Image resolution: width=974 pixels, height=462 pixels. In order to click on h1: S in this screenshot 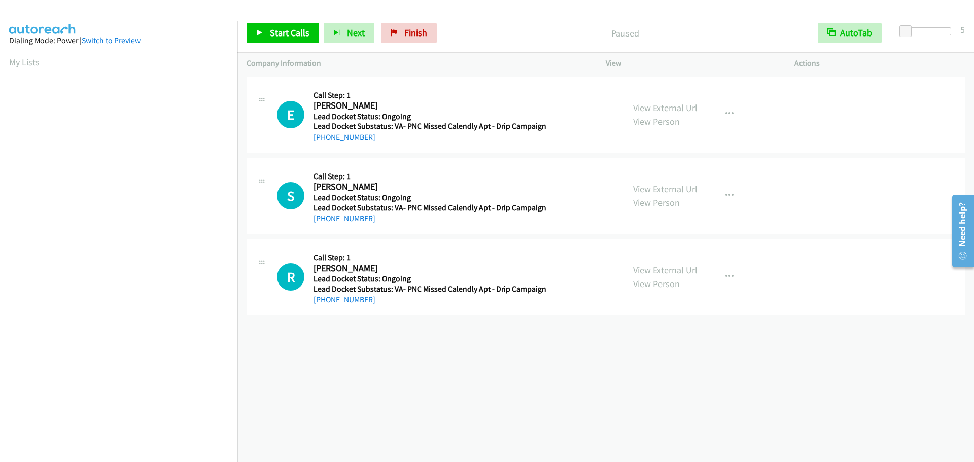, I will do `click(291, 196)`.